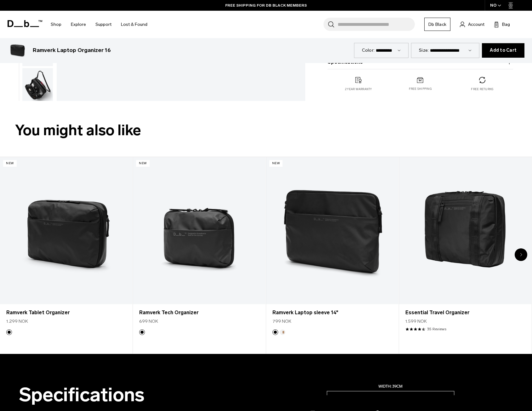  What do you see at coordinates (476, 24) in the screenshot?
I see `span: Account` at bounding box center [476, 24].